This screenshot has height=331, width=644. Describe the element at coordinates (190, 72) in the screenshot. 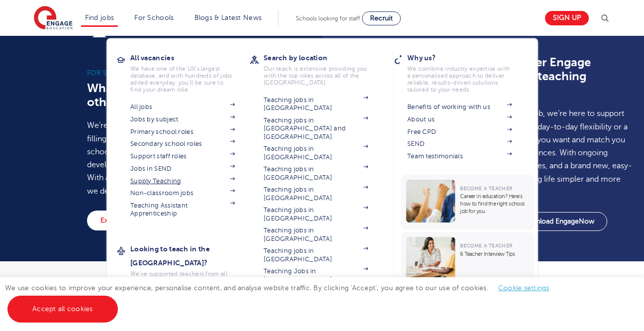

I see `a: All vacanciesWe have one of the UK's largest database. and with hundreds of jobs added everyday. ...` at that location.